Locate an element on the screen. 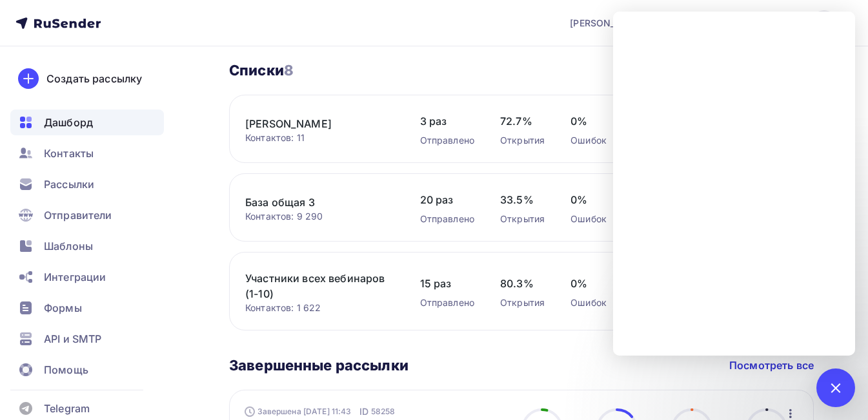 The image size is (868, 420). span: Контакты is located at coordinates (69, 154).